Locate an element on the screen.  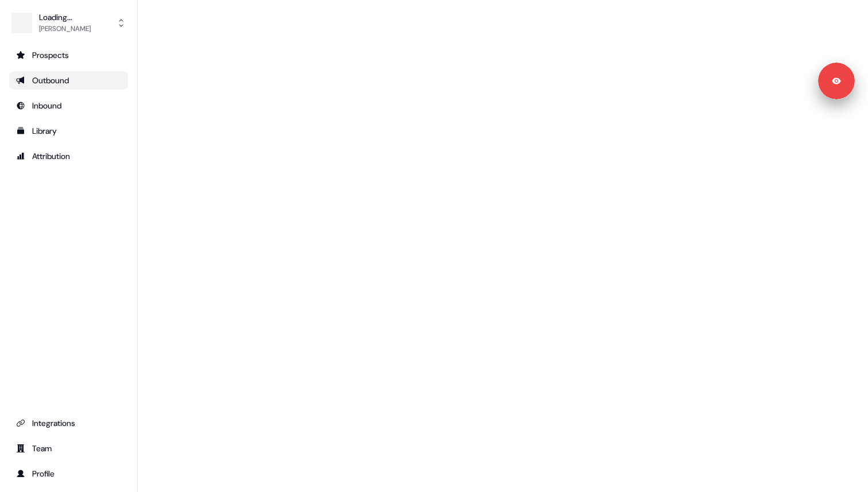
div: Outbound is located at coordinates (68, 81).